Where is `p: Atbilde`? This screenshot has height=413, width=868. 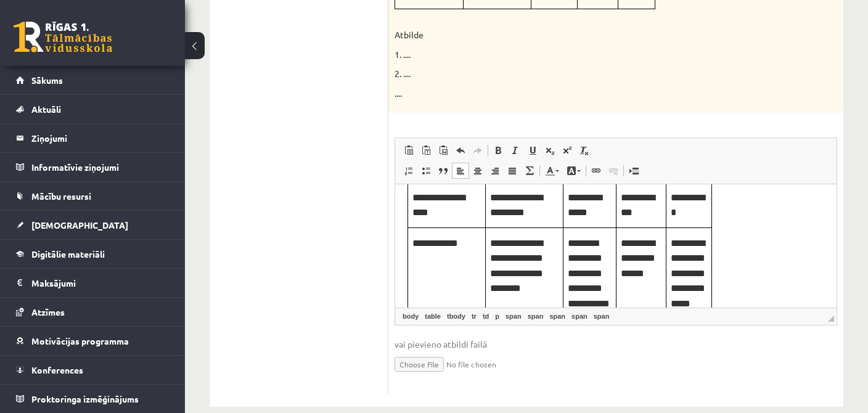
p: Atbilde is located at coordinates (585, 35).